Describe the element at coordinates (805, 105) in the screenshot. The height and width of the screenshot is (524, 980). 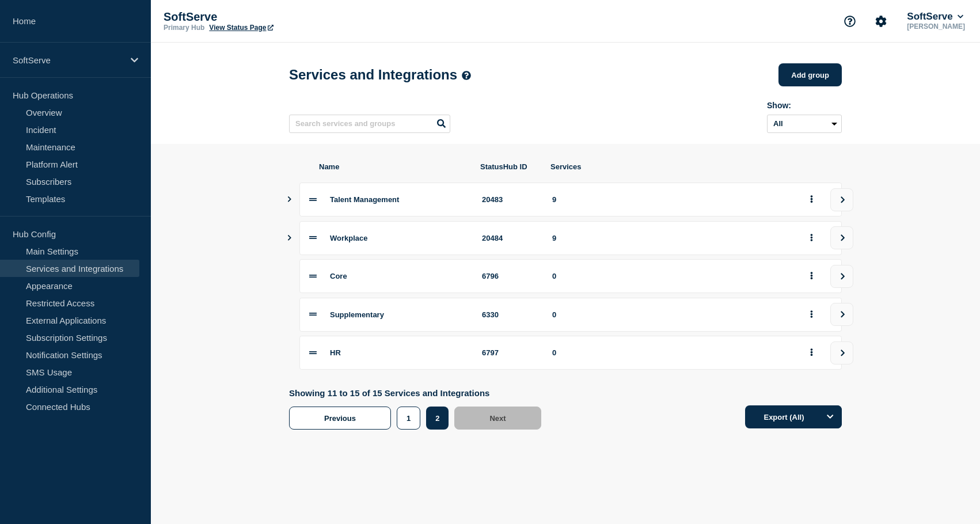
I see `div: Show:` at that location.